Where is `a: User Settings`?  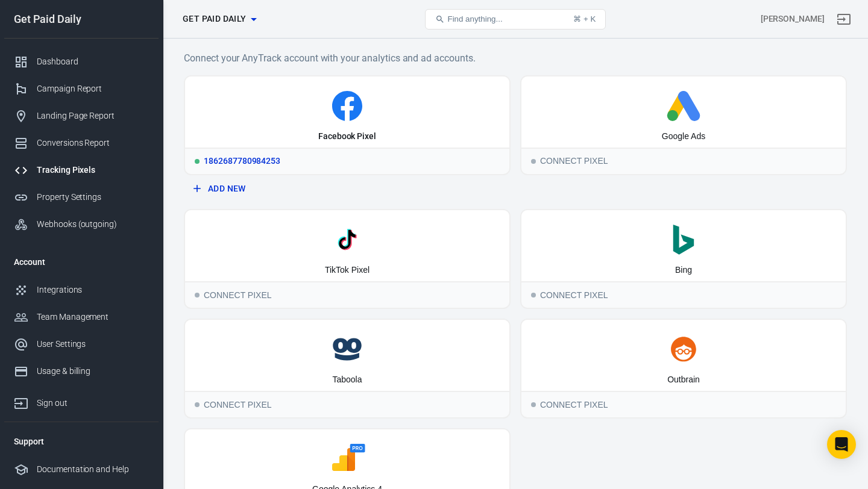 a: User Settings is located at coordinates (81, 344).